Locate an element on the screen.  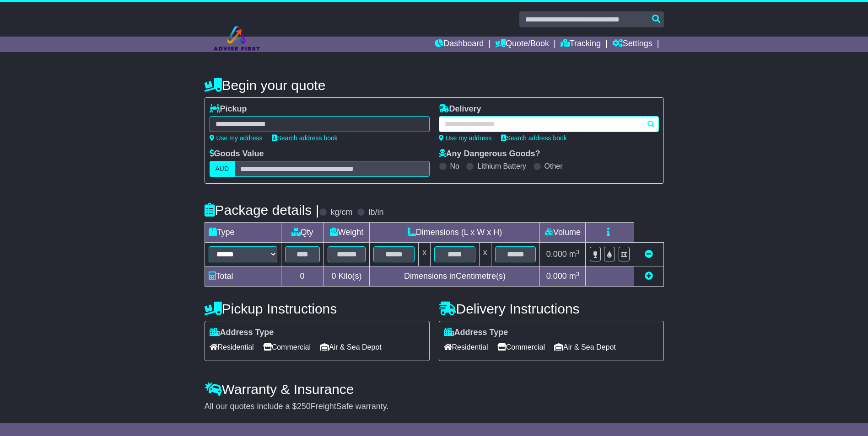
td: 0 is located at coordinates (302, 277).